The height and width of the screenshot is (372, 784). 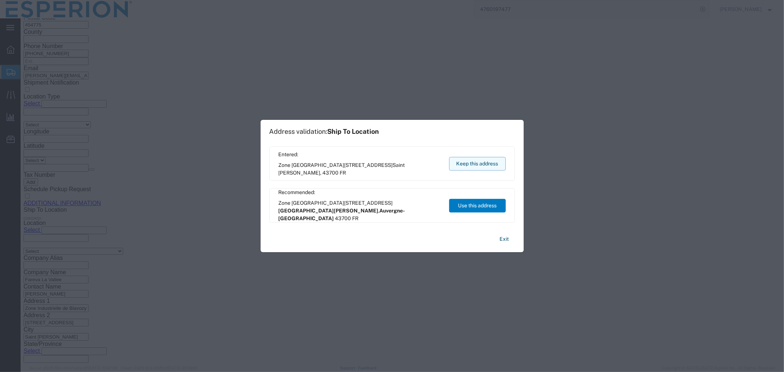 What do you see at coordinates (360, 192) in the screenshot?
I see `span: Recommended:` at bounding box center [360, 192].